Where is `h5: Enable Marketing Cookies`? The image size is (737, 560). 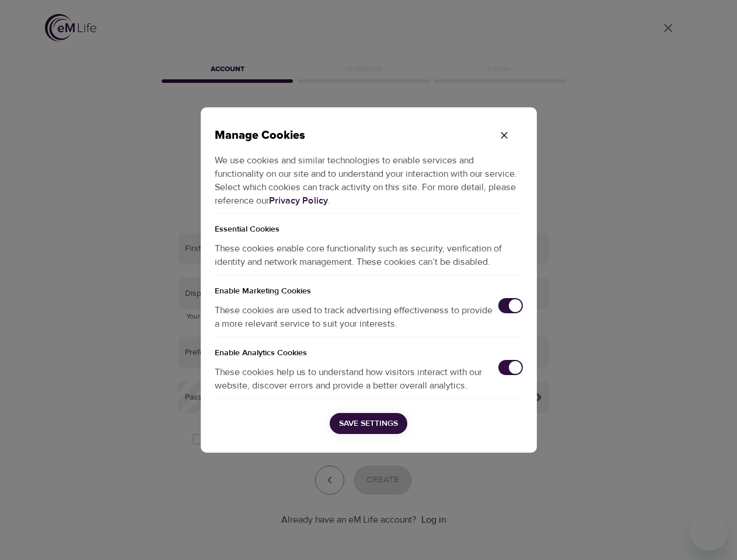 h5: Enable Marketing Cookies is located at coordinates (368, 287).